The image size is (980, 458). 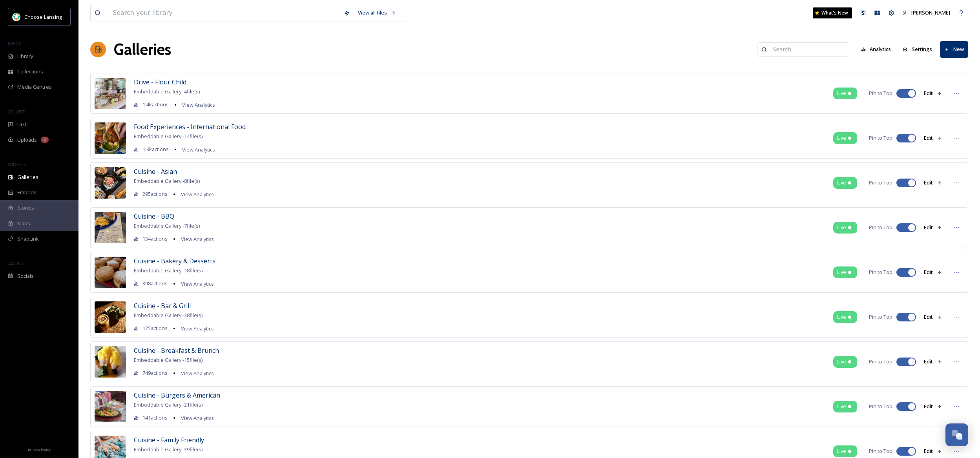 What do you see at coordinates (155, 239) in the screenshot?
I see `span: 134 actions` at bounding box center [155, 239].